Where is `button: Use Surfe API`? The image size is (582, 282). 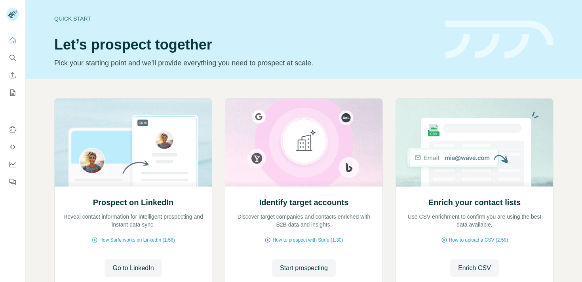
button: Use Surfe API is located at coordinates (13, 147).